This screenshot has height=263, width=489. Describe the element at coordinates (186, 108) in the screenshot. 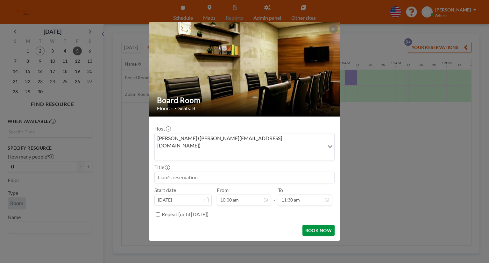

I see `span: Seats: 8` at that location.